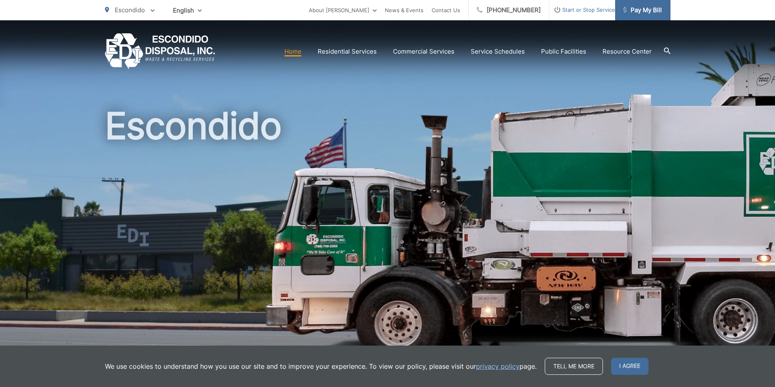  I want to click on a: privacy policy, so click(497, 367).